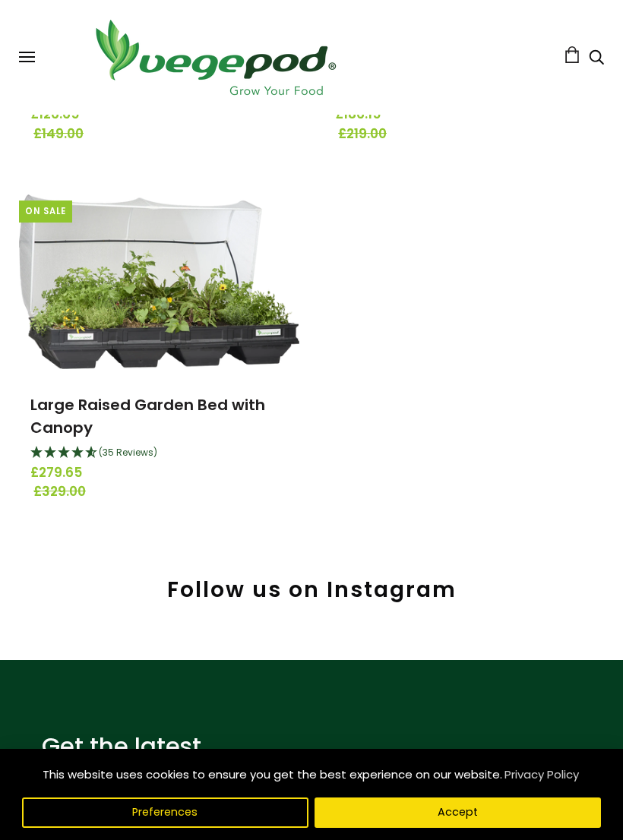 The width and height of the screenshot is (623, 840). Describe the element at coordinates (127, 452) in the screenshot. I see `span: 4.69 Stars - 35 Reviews` at that location.